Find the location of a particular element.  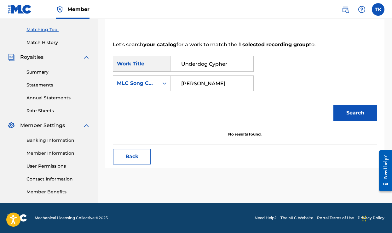

form: Search Form is located at coordinates (245, 90).